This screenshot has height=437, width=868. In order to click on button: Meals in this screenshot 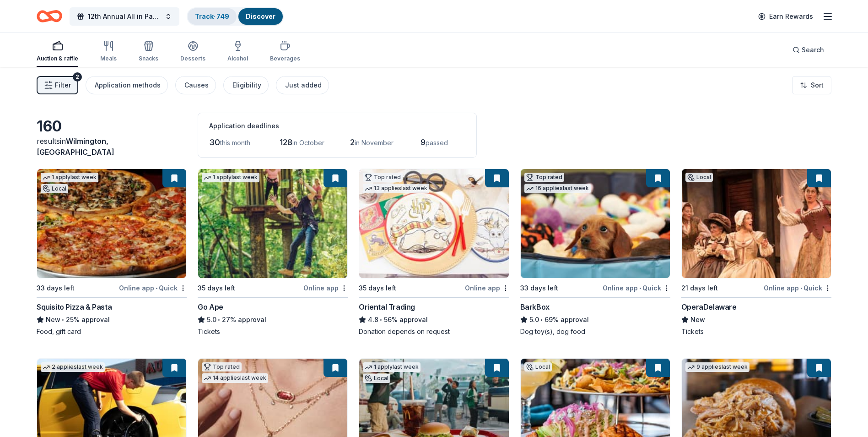, I will do `click(108, 52)`.